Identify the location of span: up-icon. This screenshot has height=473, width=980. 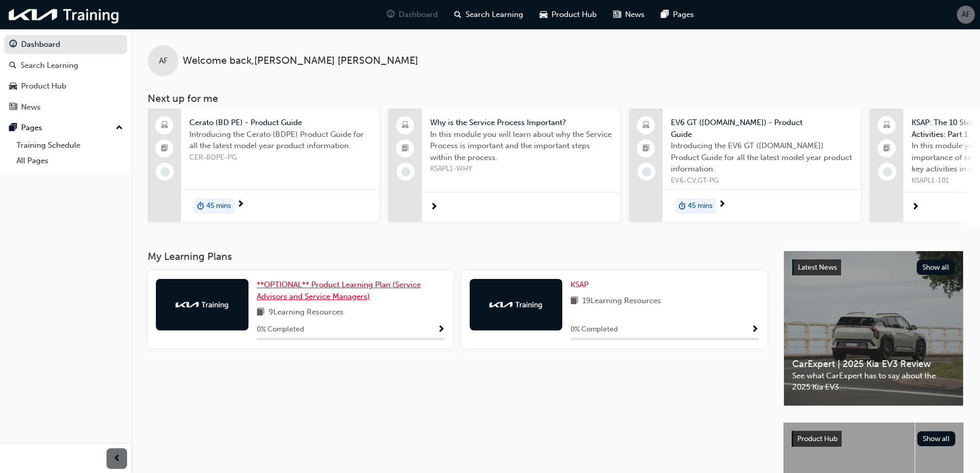
(120, 128).